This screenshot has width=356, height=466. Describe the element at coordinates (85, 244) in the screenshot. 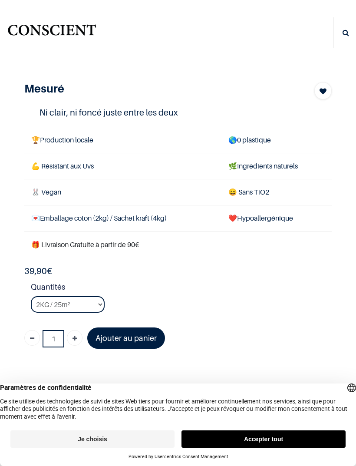

I see `font: 🎁 Livraison Gratuite à partir de 90€` at that location.